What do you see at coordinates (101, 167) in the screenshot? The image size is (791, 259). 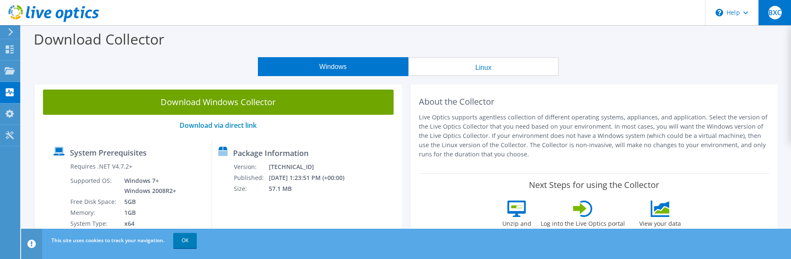 I see `label: Requires .NET V4.7.2+` at bounding box center [101, 167].